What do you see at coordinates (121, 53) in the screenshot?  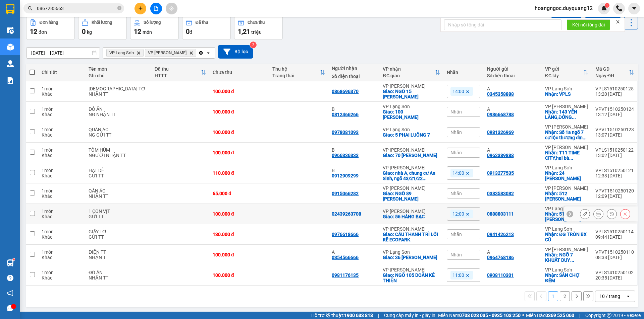 I see `span: VP Lạng Sơn` at bounding box center [121, 53].